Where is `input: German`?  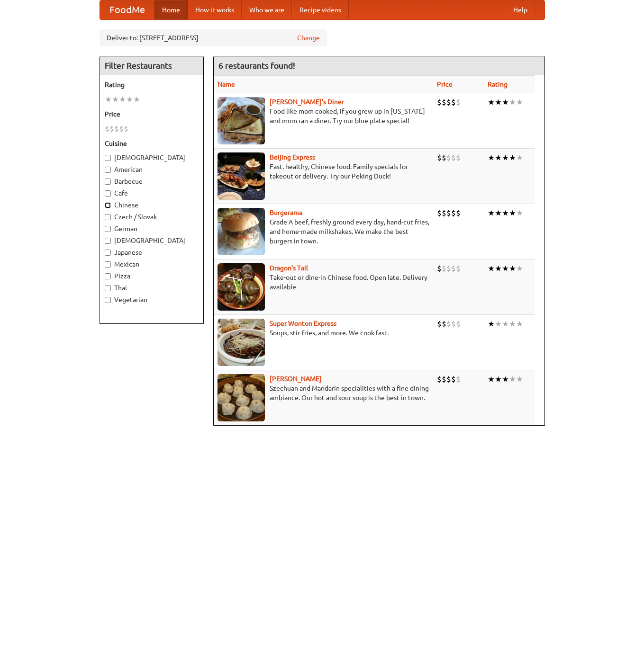
input: German is located at coordinates (108, 229).